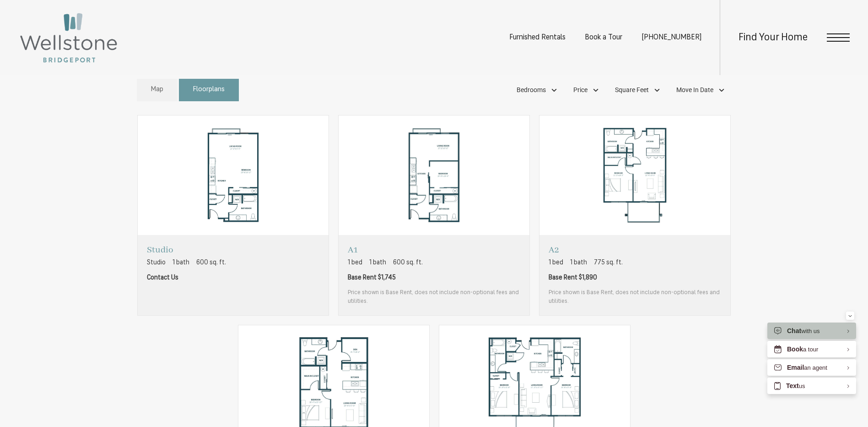 Image resolution: width=868 pixels, height=427 pixels. Describe the element at coordinates (531, 90) in the screenshot. I see `span: Bedrooms` at that location.